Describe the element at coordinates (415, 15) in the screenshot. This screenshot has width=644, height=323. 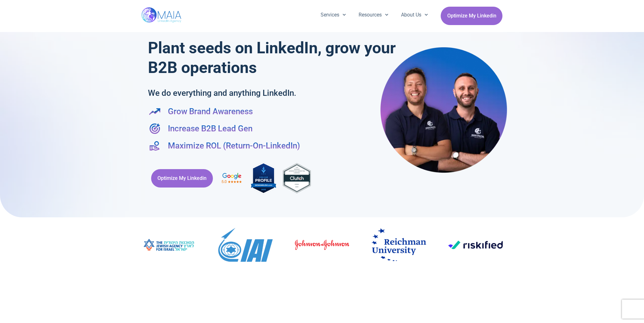
I see `a: About Us` at that location.